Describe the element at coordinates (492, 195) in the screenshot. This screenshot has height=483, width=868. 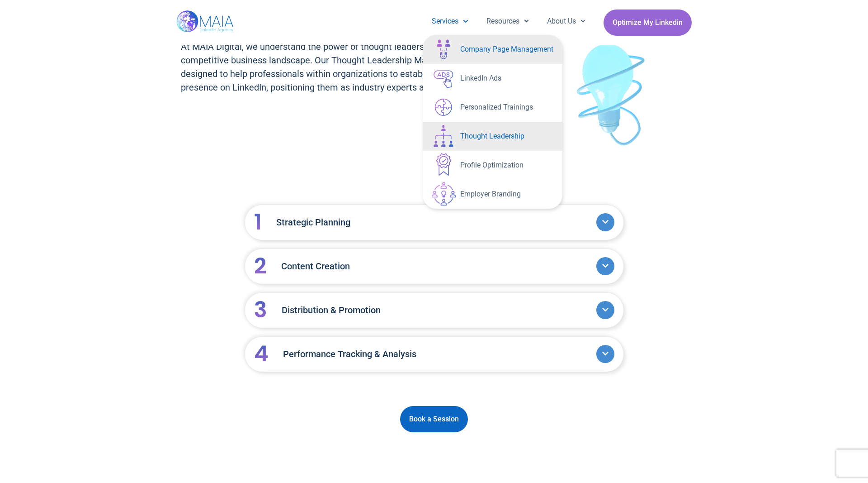
I see `a: Employer Branding` at that location.